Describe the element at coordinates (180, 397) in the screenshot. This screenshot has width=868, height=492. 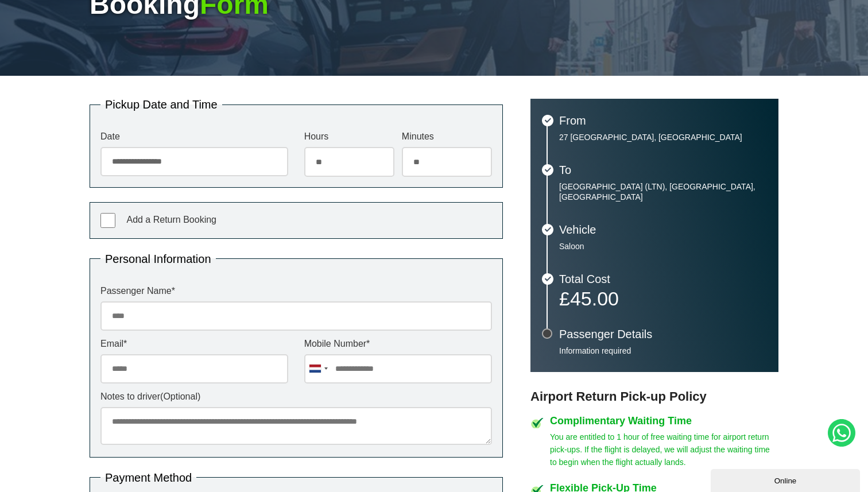
I see `span: (Optional)` at that location.